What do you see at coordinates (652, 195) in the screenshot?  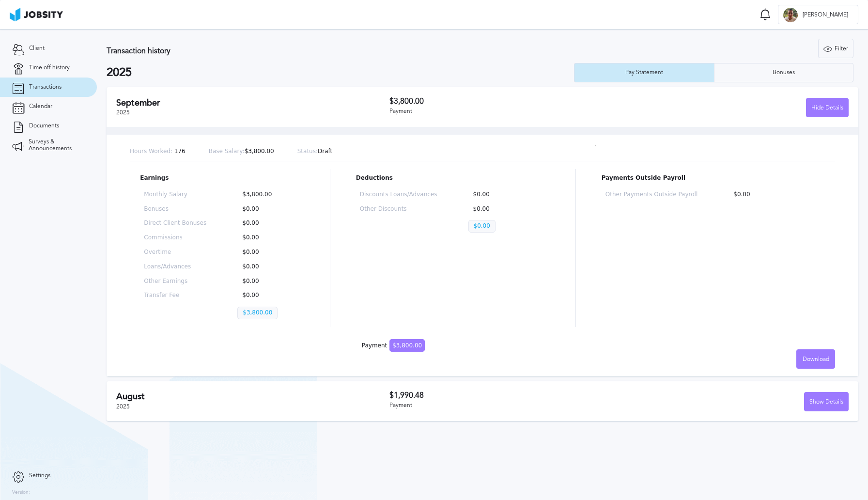 I see `p: Other Payments Outside Payroll` at bounding box center [652, 195].